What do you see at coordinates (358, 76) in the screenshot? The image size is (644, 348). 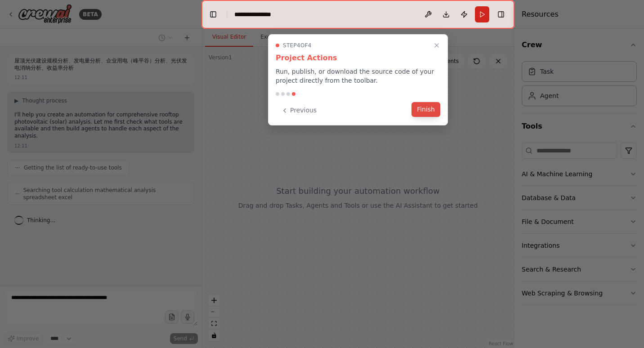 I see `p: Run, publish, or download the source code of your project directly from the toolbar.` at bounding box center [358, 76].